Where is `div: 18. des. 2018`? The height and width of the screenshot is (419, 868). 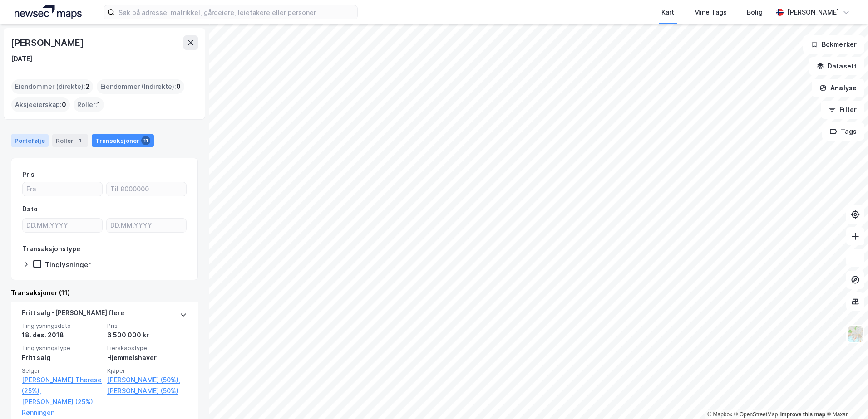 div: 18. des. 2018 is located at coordinates (62, 336).